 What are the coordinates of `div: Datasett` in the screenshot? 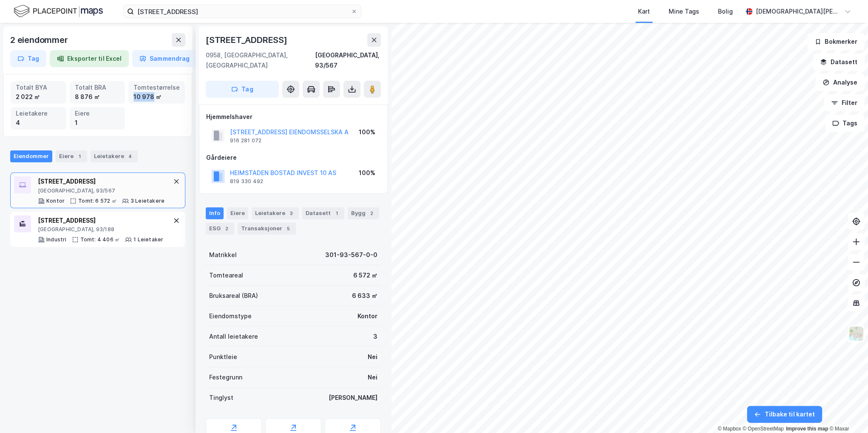 It's located at (323, 214).